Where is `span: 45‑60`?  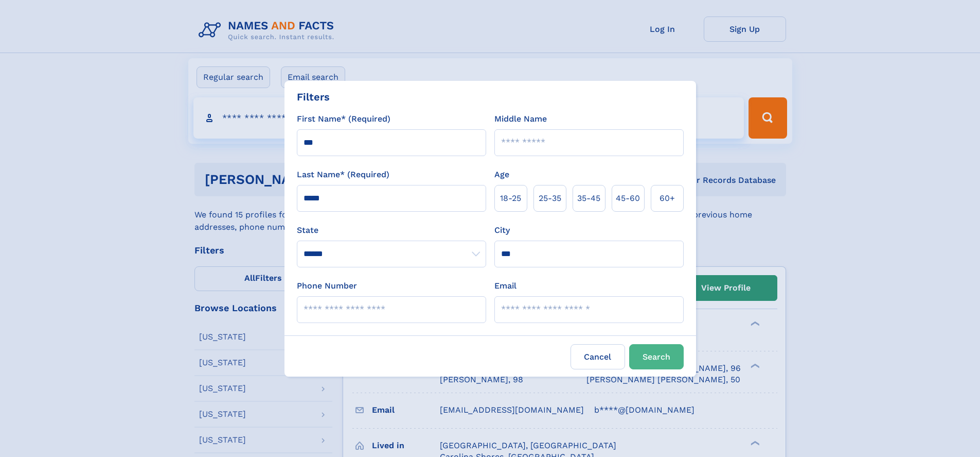 span: 45‑60 is located at coordinates (628, 198).